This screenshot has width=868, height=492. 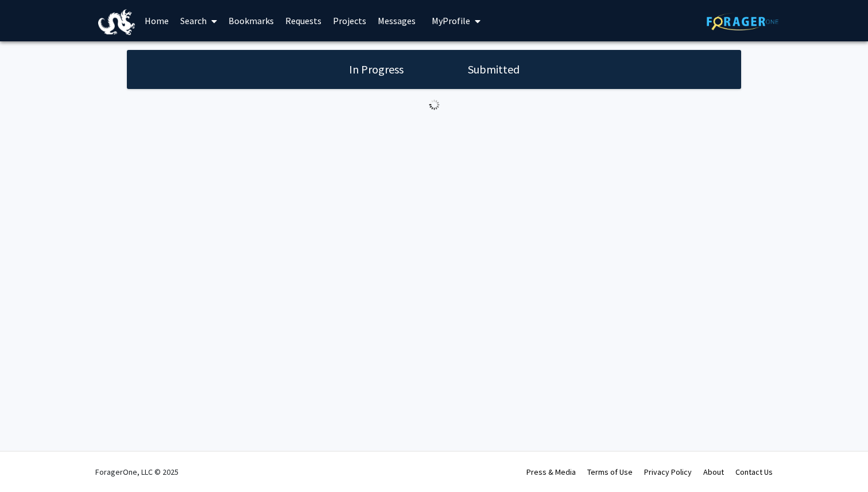 I want to click on a: Requests, so click(x=303, y=21).